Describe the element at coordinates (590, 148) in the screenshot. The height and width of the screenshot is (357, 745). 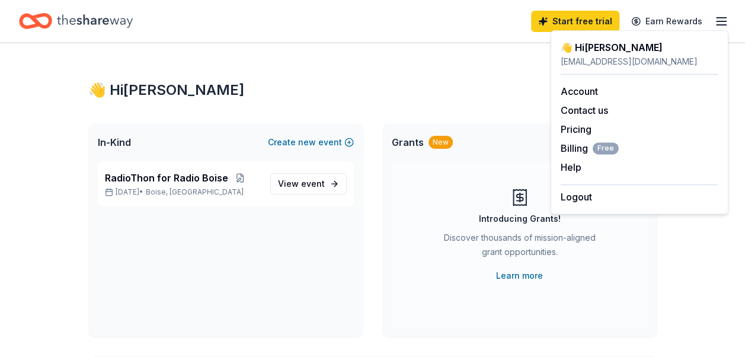
I see `span: Billing` at that location.